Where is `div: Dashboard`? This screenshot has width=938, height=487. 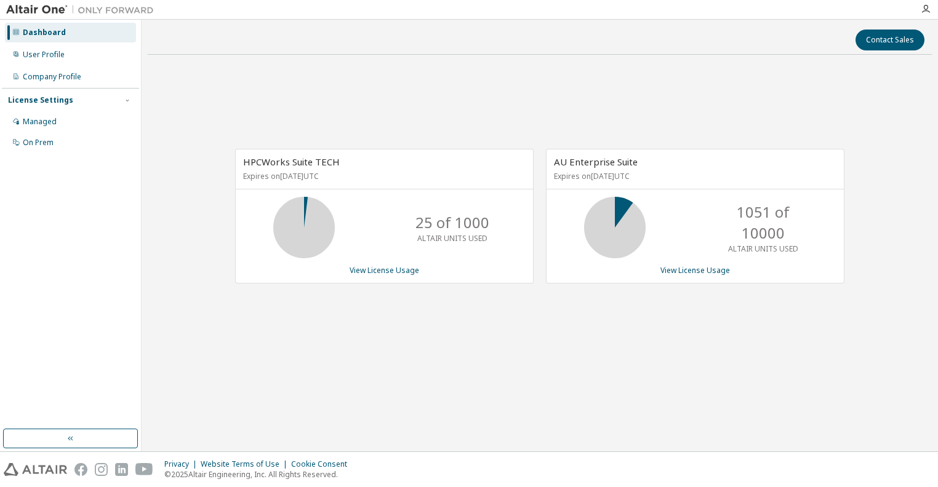 div: Dashboard is located at coordinates (44, 33).